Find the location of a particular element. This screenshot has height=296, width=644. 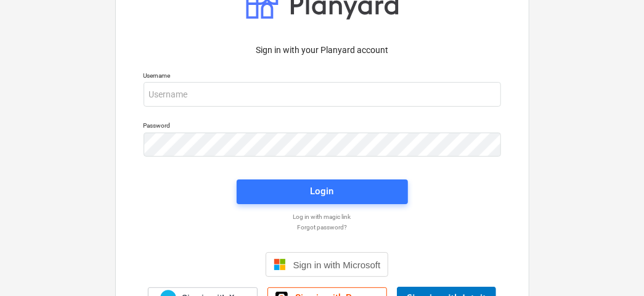

img: Microsoft logo is located at coordinates (280, 264).